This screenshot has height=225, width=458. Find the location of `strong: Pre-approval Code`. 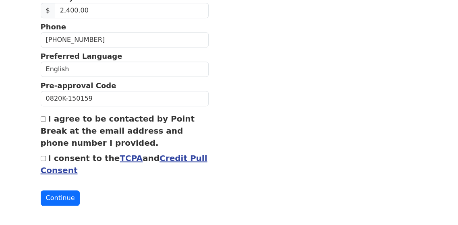

strong: Pre-approval Code is located at coordinates (79, 85).